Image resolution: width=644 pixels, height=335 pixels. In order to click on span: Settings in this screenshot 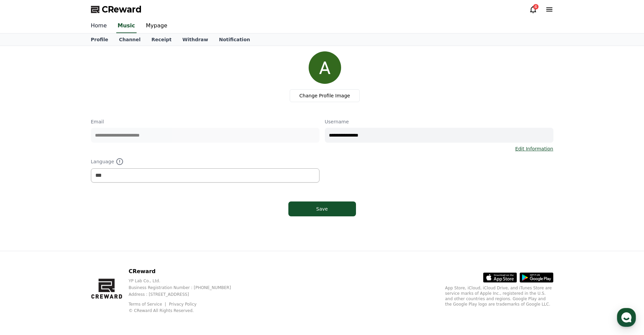, I will do `click(108, 227)`.